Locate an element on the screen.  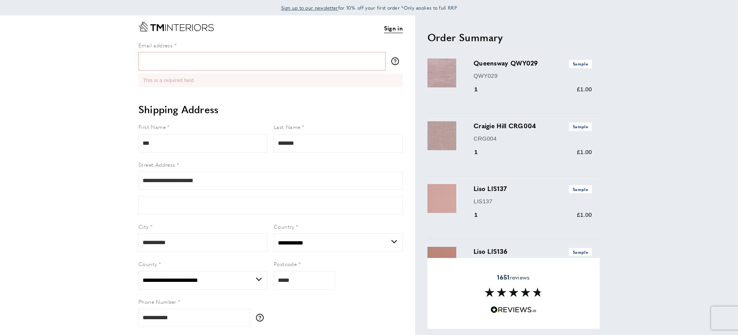
p: LIS137 is located at coordinates (533, 201).